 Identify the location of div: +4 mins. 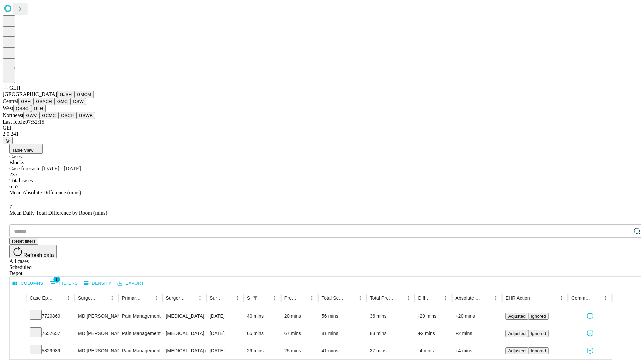
(477, 351).